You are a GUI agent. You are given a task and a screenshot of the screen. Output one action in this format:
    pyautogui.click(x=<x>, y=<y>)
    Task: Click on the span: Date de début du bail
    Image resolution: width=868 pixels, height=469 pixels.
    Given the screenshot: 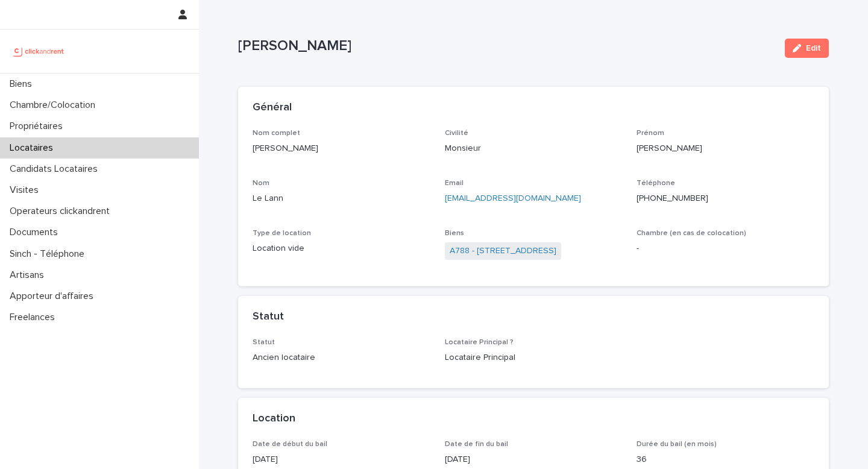 What is the action you would take?
    pyautogui.click(x=290, y=445)
    